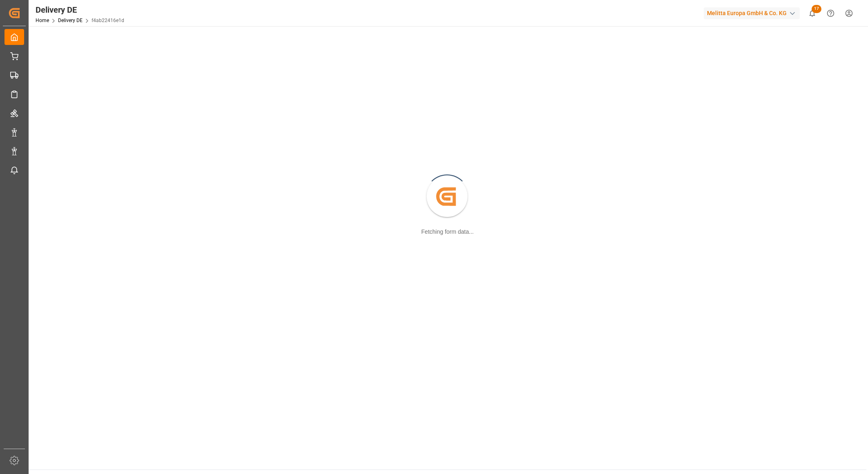  Describe the element at coordinates (448, 232) in the screenshot. I see `div: Fetching form data...` at that location.